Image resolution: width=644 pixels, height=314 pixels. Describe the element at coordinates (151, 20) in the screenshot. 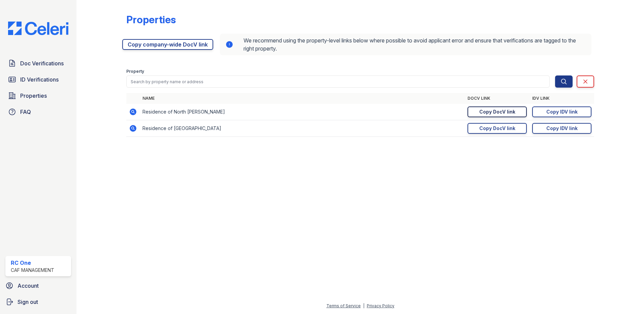

I see `div: Properties` at that location.